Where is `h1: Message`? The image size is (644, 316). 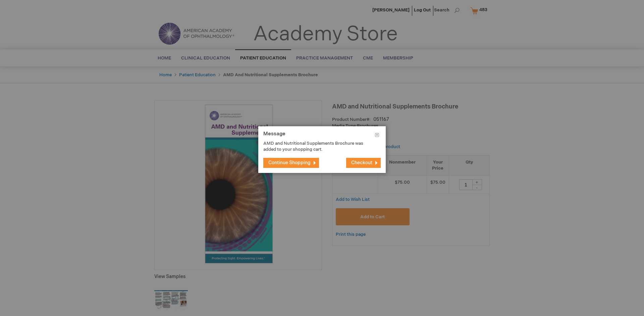
h1: Message is located at coordinates (322, 135).